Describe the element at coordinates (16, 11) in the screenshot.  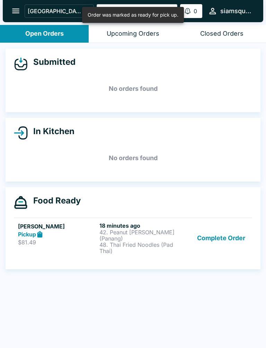
I see `button: open drawer` at that location.